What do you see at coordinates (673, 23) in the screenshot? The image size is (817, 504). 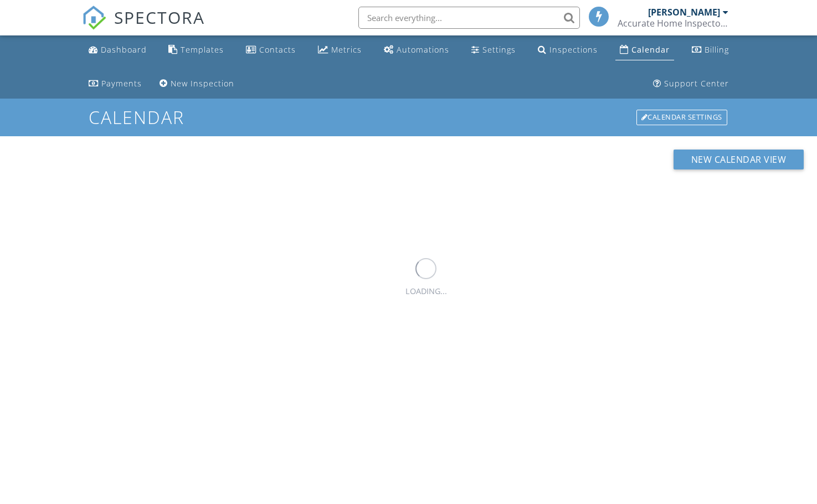 I see `div: Accurate Home Inspectors of Florida` at bounding box center [673, 23].